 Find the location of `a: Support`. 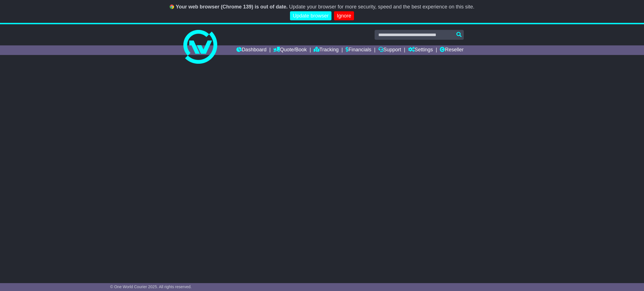

a: Support is located at coordinates (389, 50).